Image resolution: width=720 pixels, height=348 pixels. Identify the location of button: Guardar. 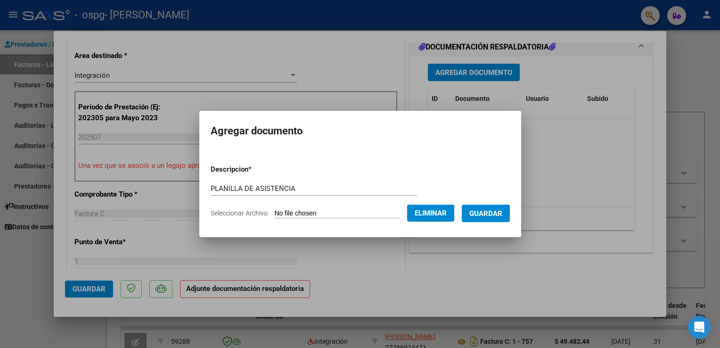
(486, 213).